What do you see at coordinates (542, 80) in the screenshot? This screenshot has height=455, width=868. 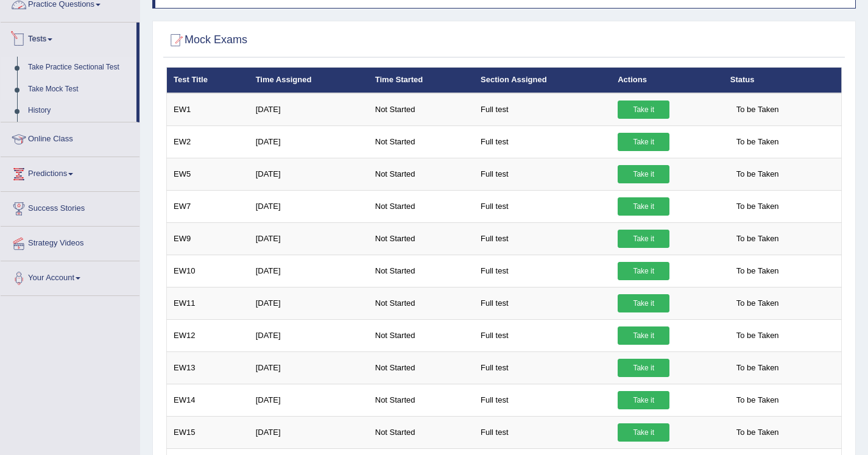 I see `th: Section Assigned` at bounding box center [542, 80].